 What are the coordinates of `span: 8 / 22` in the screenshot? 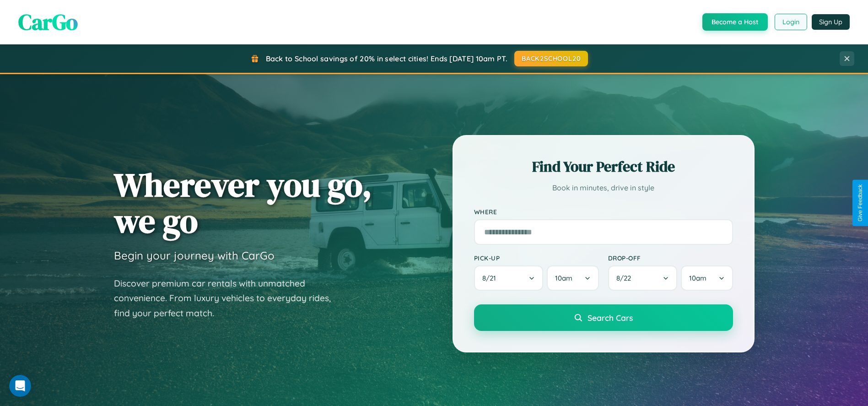 It's located at (626, 278).